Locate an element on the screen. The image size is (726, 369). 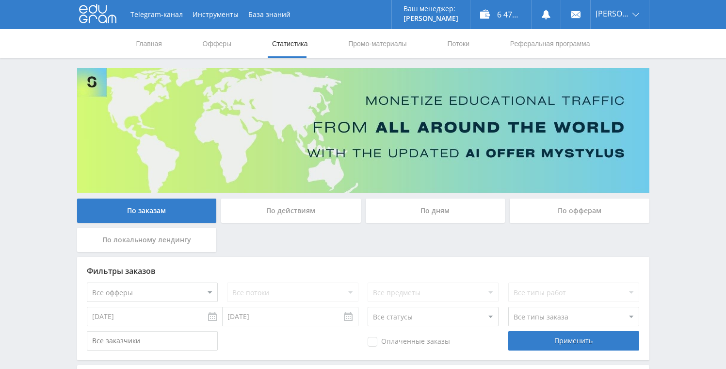
div: По дням is located at coordinates (436, 211).